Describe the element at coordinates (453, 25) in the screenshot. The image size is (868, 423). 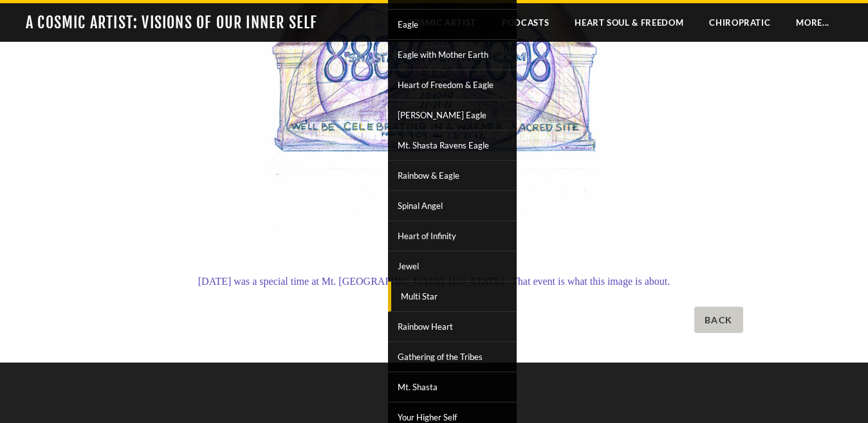
I see `a: Eagle` at that location.